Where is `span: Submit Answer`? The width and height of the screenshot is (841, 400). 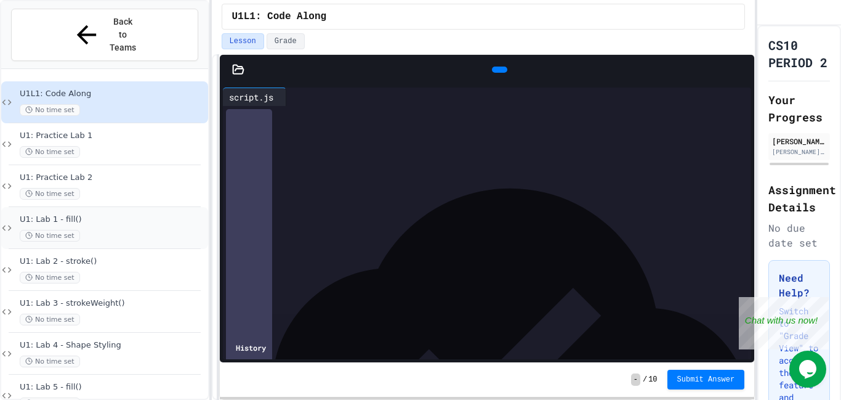
span: Submit Answer is located at coordinates (706, 379).